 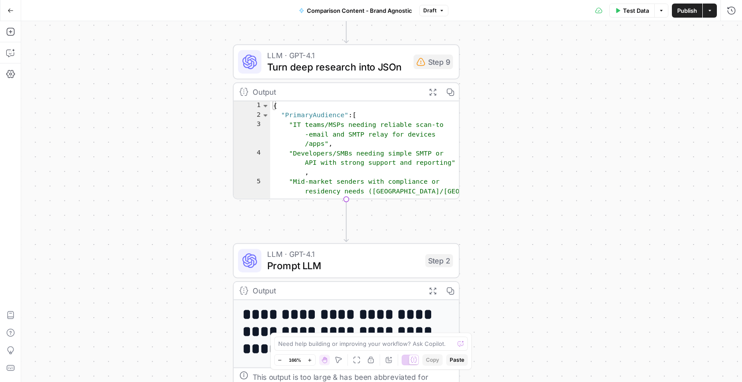 I want to click on span: Draft, so click(x=430, y=11).